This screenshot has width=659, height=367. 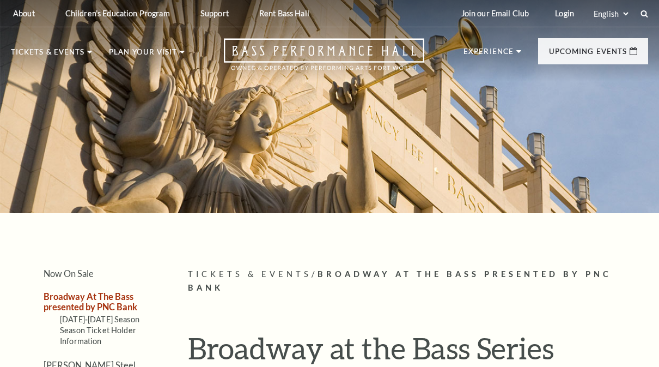 What do you see at coordinates (400, 280) in the screenshot?
I see `span: Broadway At The Bass presented by PNC Bank` at bounding box center [400, 280].